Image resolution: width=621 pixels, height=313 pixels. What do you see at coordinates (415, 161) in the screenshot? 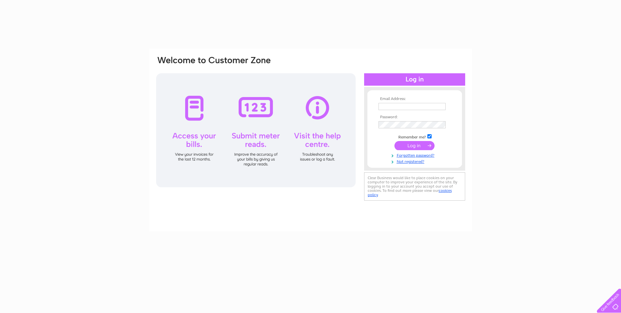
I see `a: Not registered?` at bounding box center [415, 161].